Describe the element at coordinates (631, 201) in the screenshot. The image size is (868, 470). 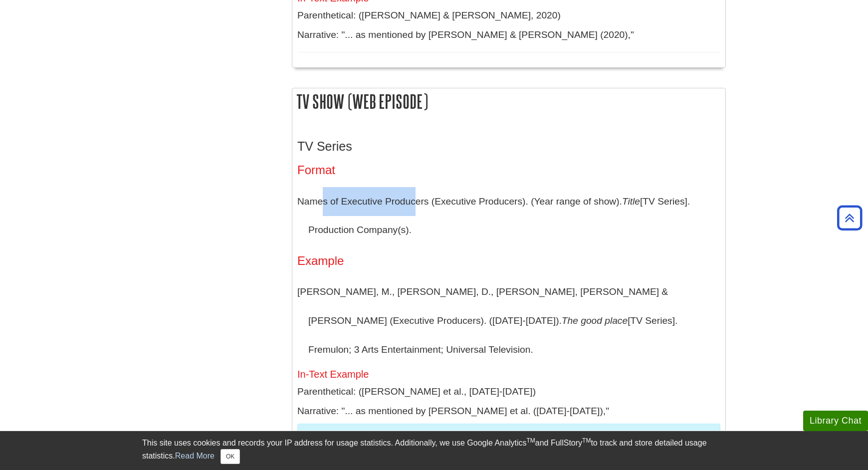
I see `i: Title` at that location.